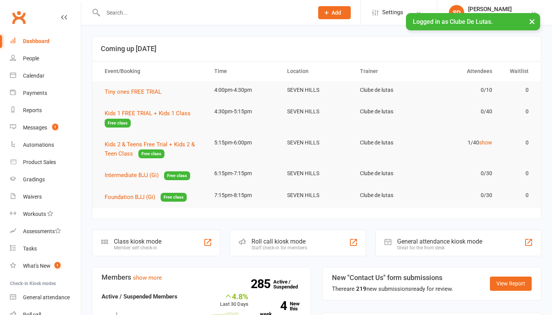  I want to click on div: Class kiosk mode, so click(138, 241).